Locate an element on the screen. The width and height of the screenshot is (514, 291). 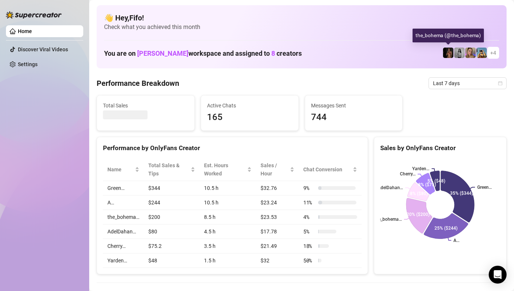
div: Est. Hours Worked is located at coordinates (225, 169).